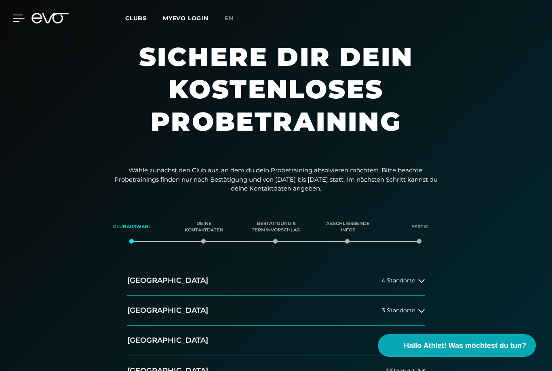  Describe the element at coordinates (234, 18) in the screenshot. I see `a: en` at that location.